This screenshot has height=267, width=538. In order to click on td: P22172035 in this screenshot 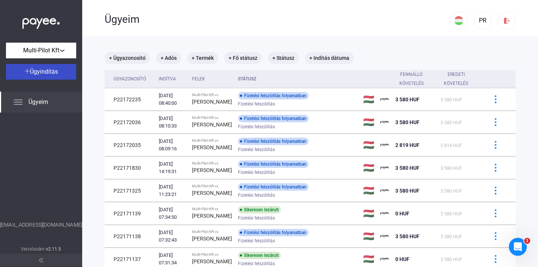, I will do `click(130, 145)`.